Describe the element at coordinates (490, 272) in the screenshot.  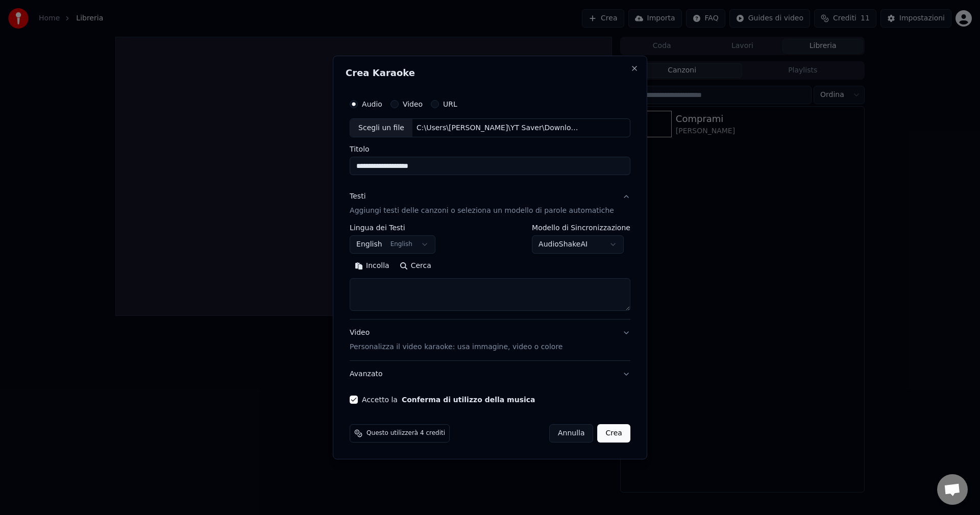
I see `div: TestiAggiungi testi delle canzoni o seleziona un modello di parole automatiche` at that location.